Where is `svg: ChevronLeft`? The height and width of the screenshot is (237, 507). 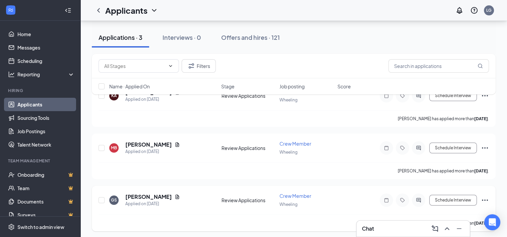
svg: ChevronLeft is located at coordinates (99, 10).